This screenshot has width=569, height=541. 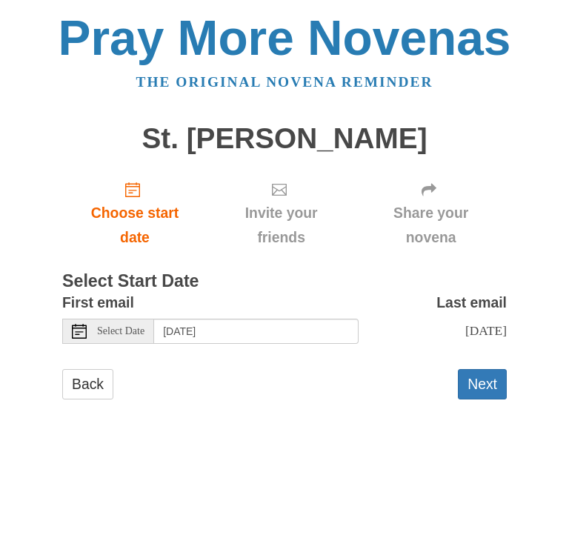 I want to click on span: Select Date, so click(x=121, y=331).